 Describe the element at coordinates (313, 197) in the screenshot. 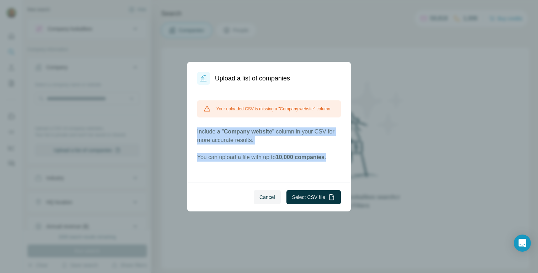

I see `button: Select CSV file` at that location.